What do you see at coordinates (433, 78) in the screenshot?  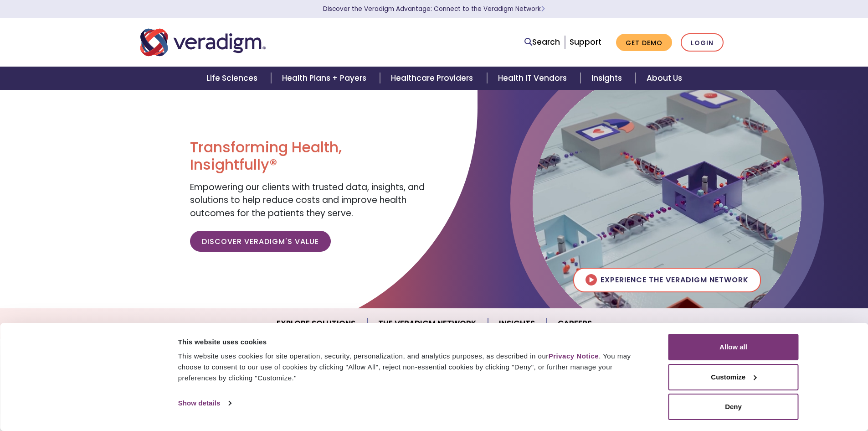 I see `a: Healthcare Providers` at bounding box center [433, 78].